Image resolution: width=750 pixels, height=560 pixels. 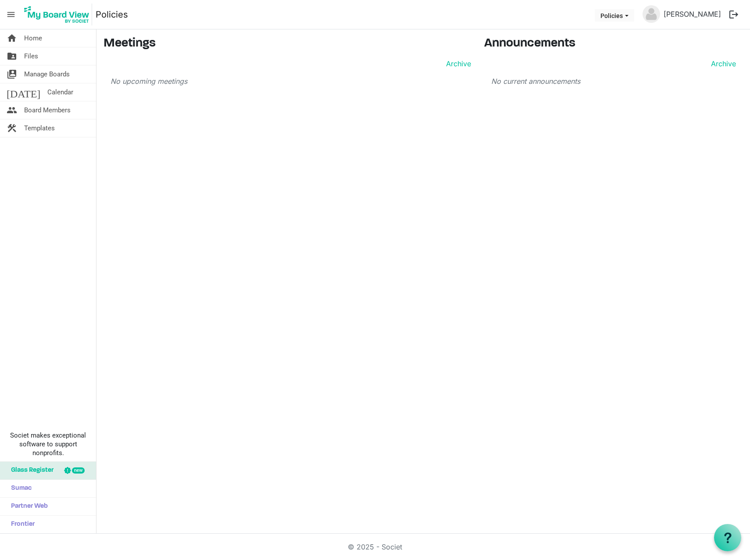 What do you see at coordinates (48, 110) in the screenshot?
I see `span: Board Members` at bounding box center [48, 110].